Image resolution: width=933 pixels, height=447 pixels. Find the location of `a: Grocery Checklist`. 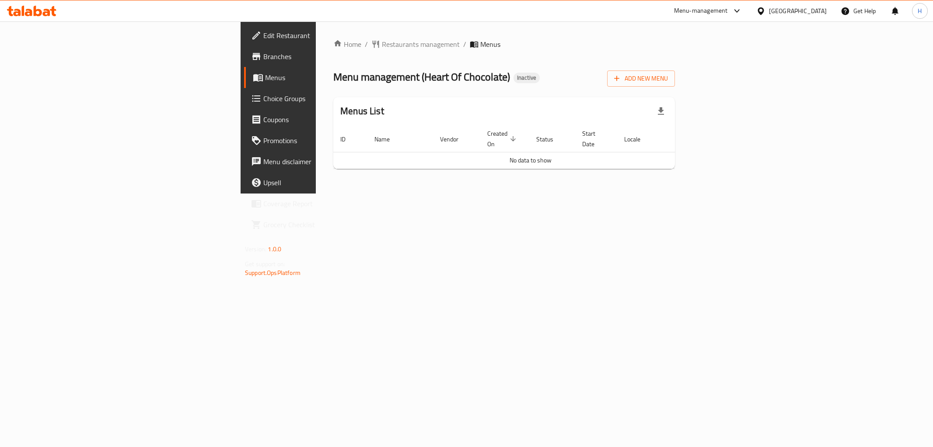

a: Grocery Checklist is located at coordinates (320, 224).